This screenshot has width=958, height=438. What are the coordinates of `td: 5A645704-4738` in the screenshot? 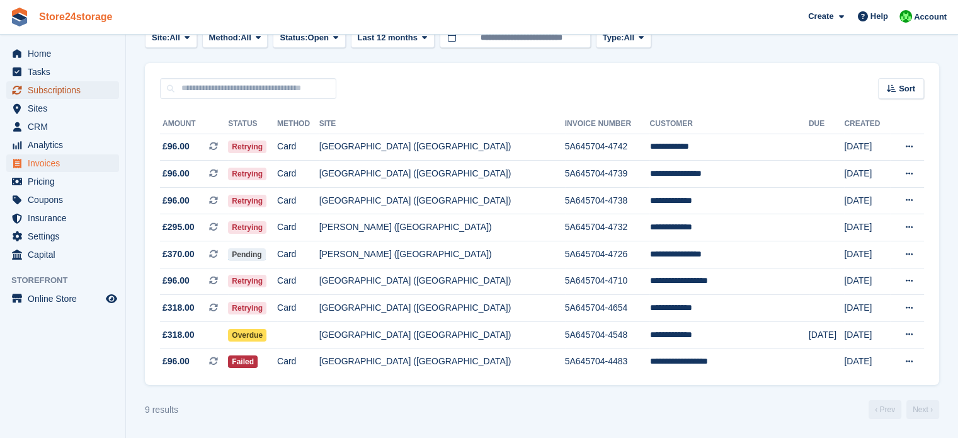 It's located at (607, 200).